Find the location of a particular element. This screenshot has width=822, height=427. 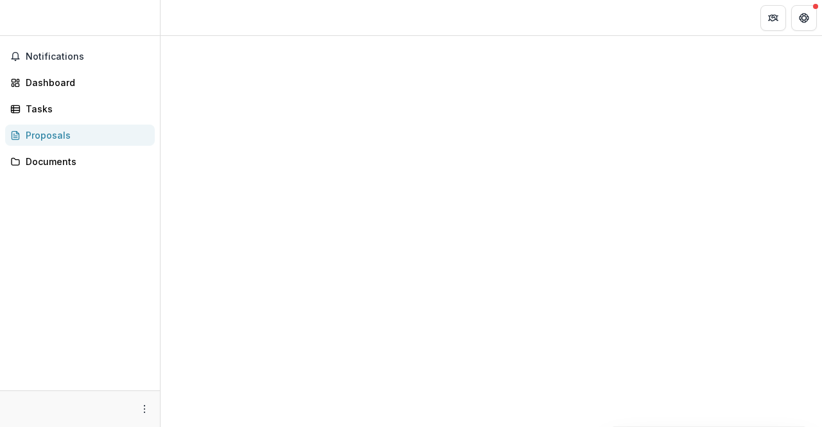

a: Tasks is located at coordinates (80, 108).